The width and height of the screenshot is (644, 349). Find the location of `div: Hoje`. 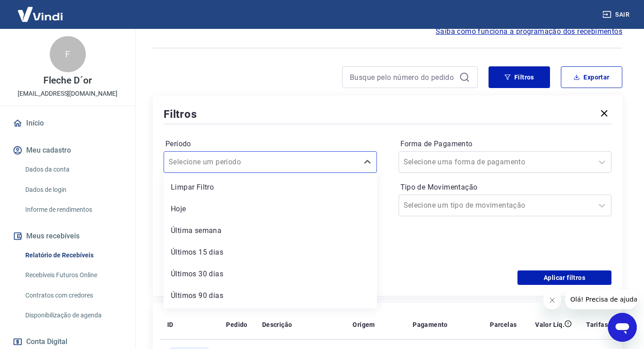

div: Hoje is located at coordinates (271, 209).